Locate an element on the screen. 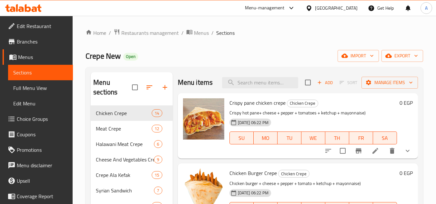 This screenshot has width=436, height=204. span: Edit Restaurant is located at coordinates (42, 26).